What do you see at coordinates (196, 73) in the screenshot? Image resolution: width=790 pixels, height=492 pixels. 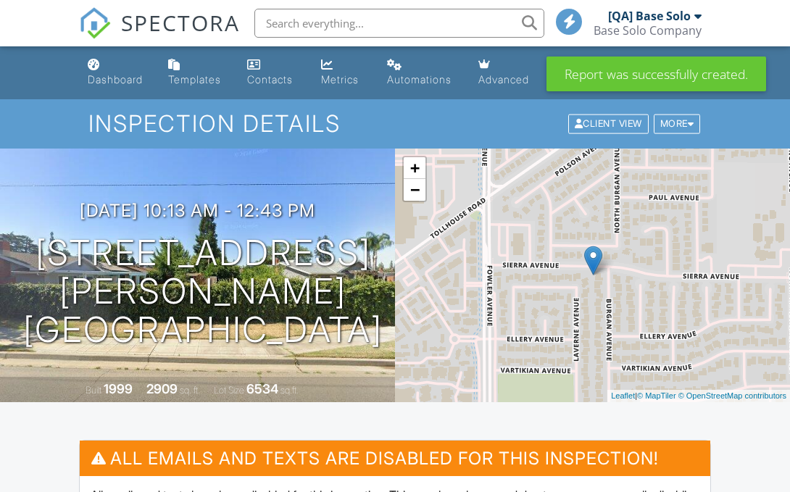 I see `a: Templates` at bounding box center [196, 73].